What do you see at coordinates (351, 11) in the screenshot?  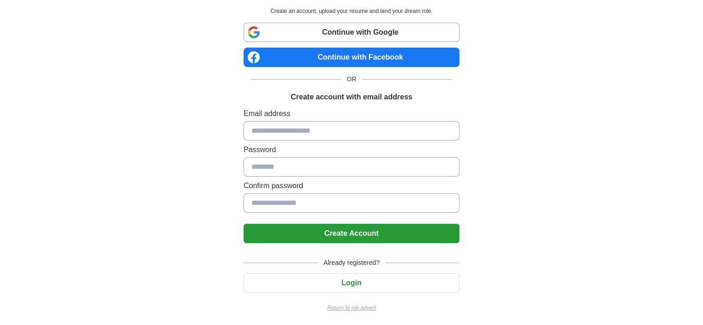 I see `p: Create an account, upload your resume and land your dream role.` at bounding box center [351, 11].